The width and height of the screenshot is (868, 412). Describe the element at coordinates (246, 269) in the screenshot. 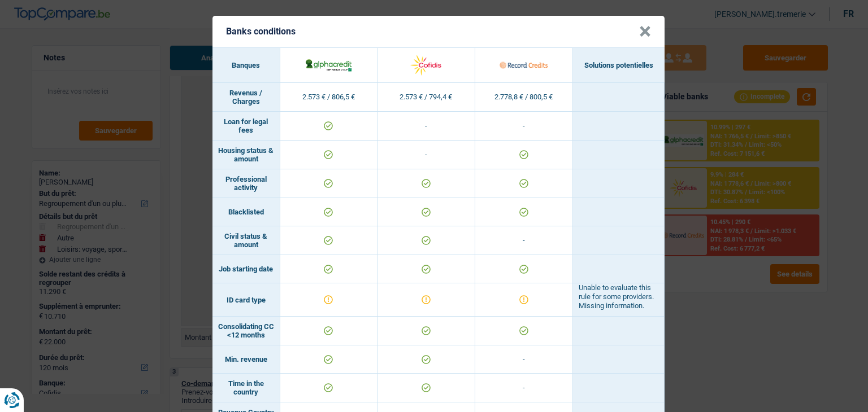

I see `td: Job starting date` at that location.